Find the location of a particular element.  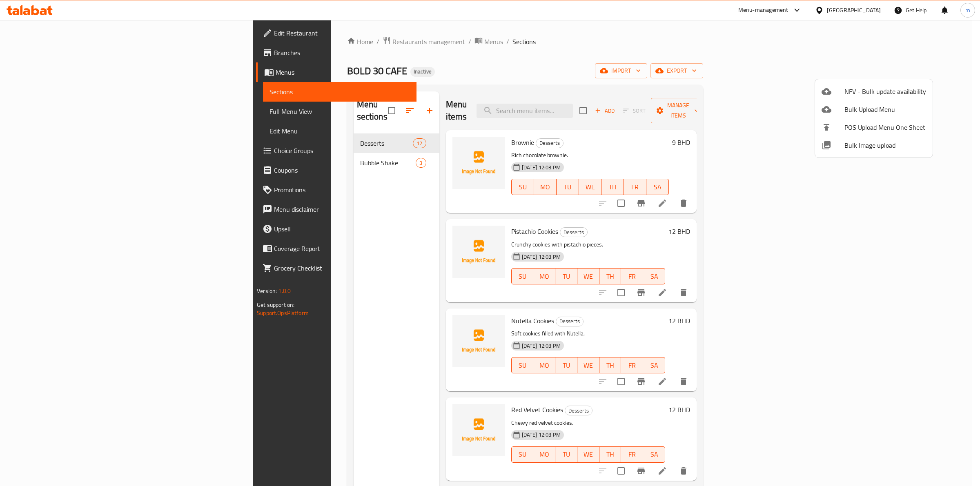

span: NFV - Bulk update availability is located at coordinates (885, 92).